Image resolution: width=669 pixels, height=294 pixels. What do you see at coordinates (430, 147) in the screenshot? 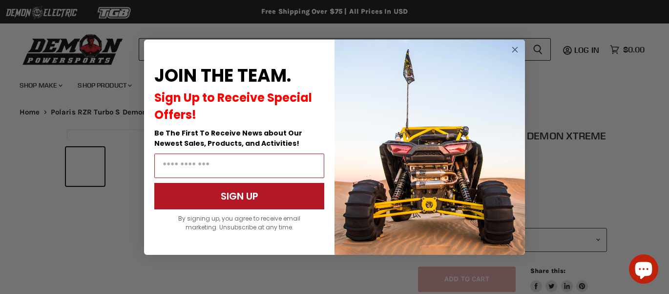
I see `img: a9095488-b6e7-41ba-879d-588abfab540b.jpeg` at bounding box center [430, 147].